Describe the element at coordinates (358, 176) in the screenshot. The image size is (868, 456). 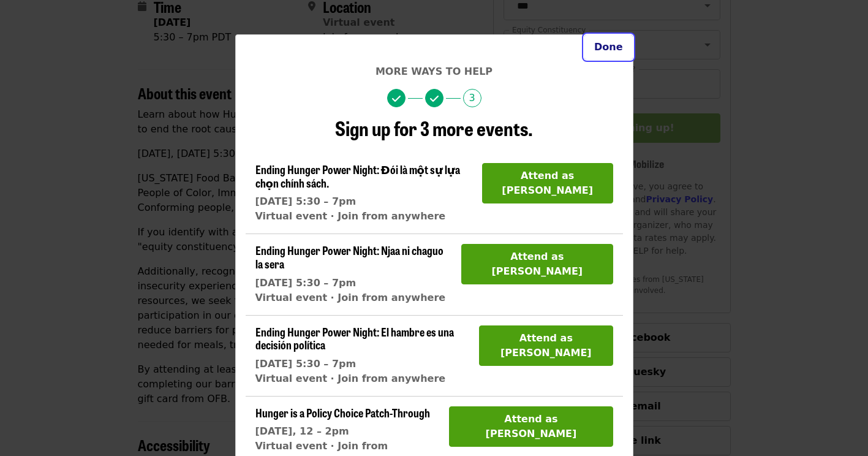
I see `span: Ending Hunger Power Night: Đói là một sự lựa chọn chính sách.` at that location.